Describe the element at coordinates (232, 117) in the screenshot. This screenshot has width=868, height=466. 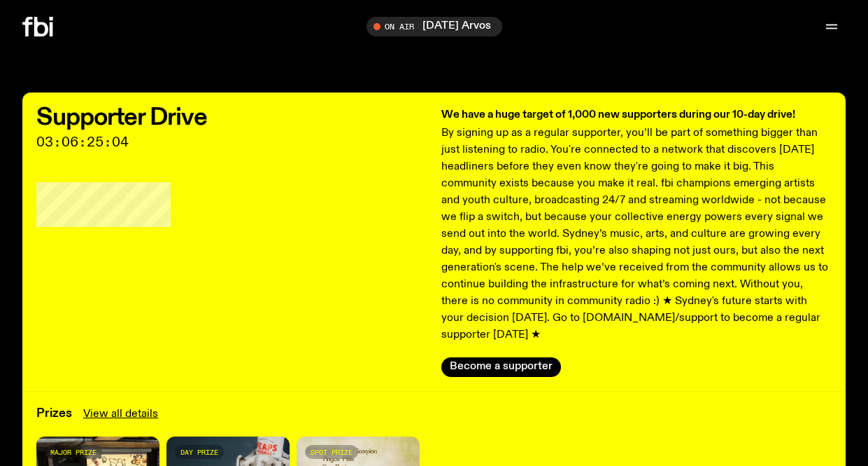
I see `h2: Supporter Drive` at that location.